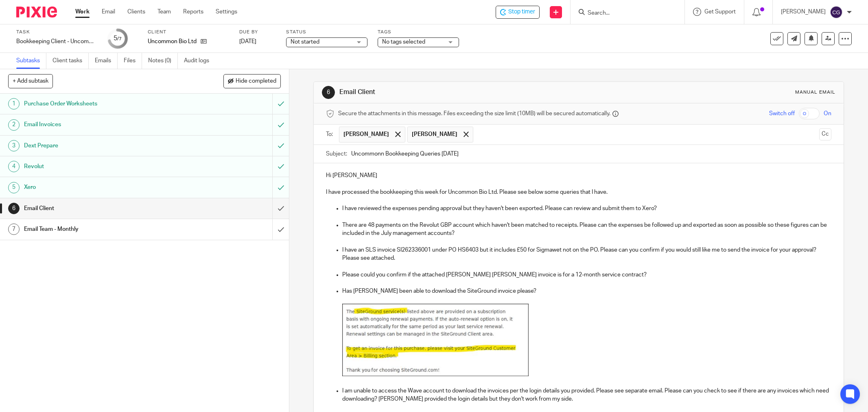 The height and width of the screenshot is (412, 868). I want to click on a: Settings, so click(227, 12).